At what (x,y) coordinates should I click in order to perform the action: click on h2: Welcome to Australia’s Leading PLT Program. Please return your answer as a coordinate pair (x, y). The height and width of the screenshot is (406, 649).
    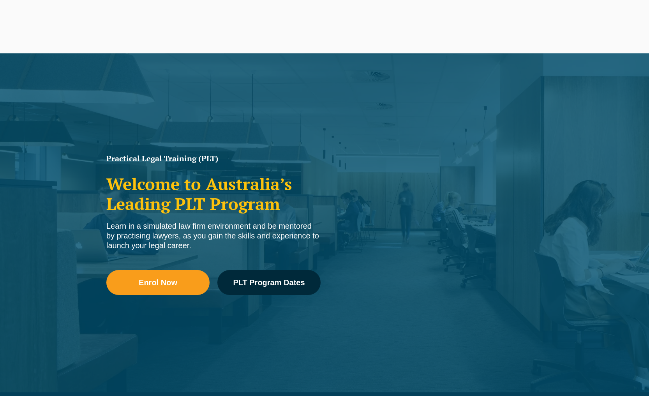
    Looking at the image, I should click on (214, 194).